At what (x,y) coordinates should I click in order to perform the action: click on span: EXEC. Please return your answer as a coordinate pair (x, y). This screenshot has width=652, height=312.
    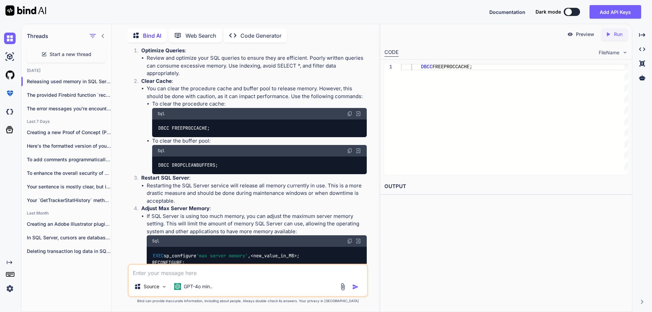
    Looking at the image, I should click on (158, 256).